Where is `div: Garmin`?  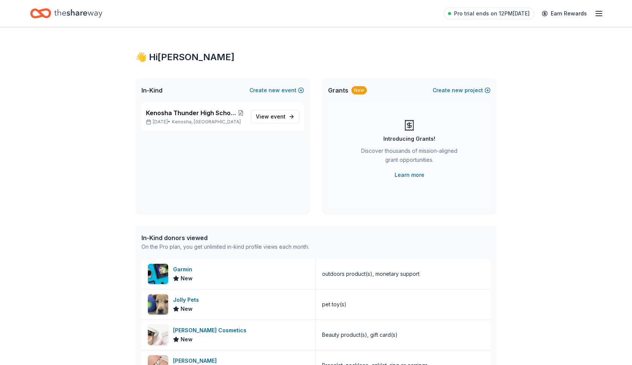
div: Garmin is located at coordinates (184, 269).